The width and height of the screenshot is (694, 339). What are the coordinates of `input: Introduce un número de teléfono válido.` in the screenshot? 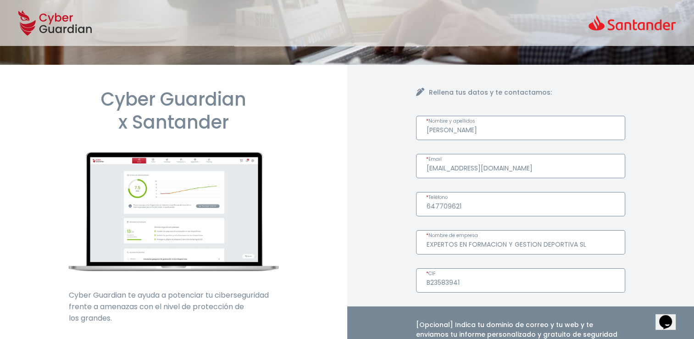 It's located at (521, 204).